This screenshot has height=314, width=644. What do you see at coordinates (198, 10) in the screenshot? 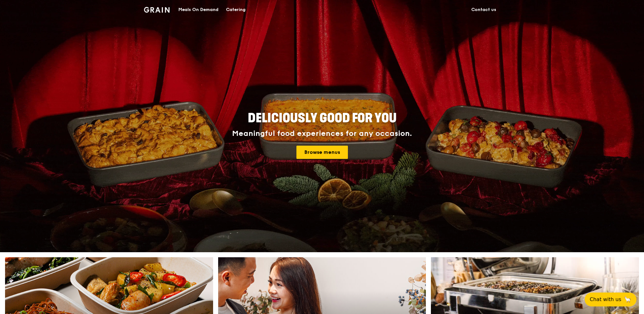
I see `div: Meals On Demand` at bounding box center [198, 10].